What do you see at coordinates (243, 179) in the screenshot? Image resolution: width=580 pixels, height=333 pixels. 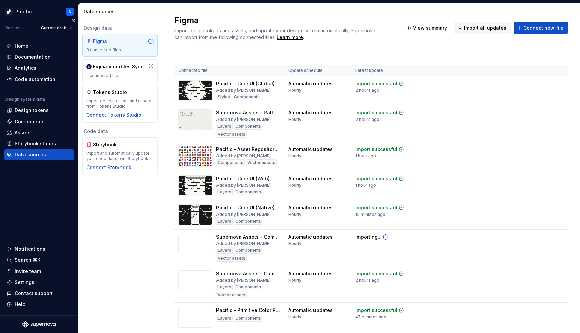 I see `div: Pacific - Core UI (Web)` at bounding box center [243, 179].